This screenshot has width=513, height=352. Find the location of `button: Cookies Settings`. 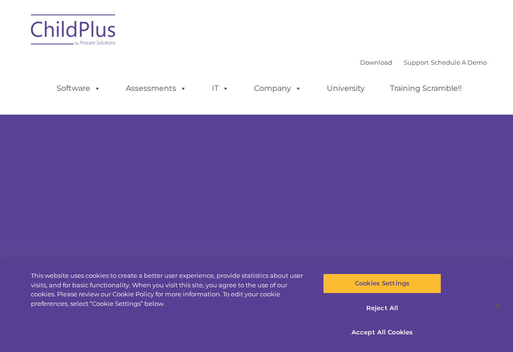

button: Cookies Settings is located at coordinates (382, 283).